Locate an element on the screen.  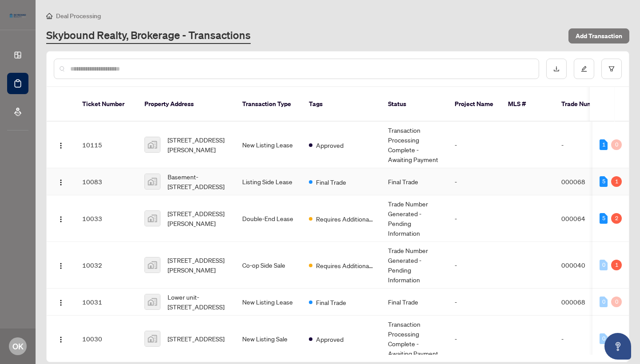
td: 10033 is located at coordinates (106, 219).